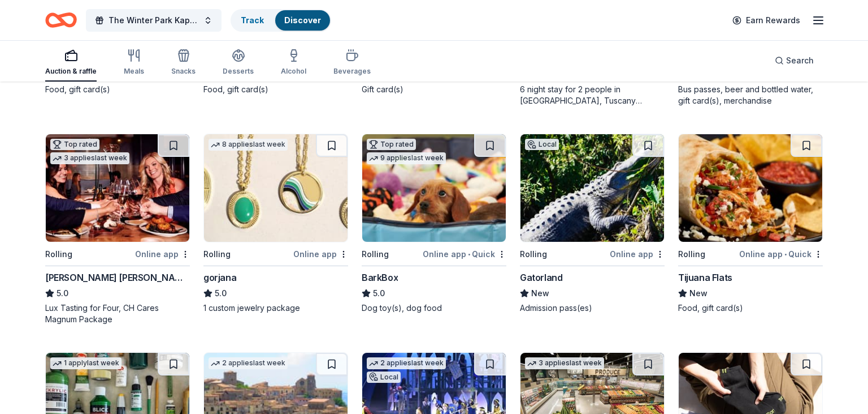 The height and width of the screenshot is (414, 868). What do you see at coordinates (86, 362) in the screenshot?
I see `div: 1 apply last week` at bounding box center [86, 362].